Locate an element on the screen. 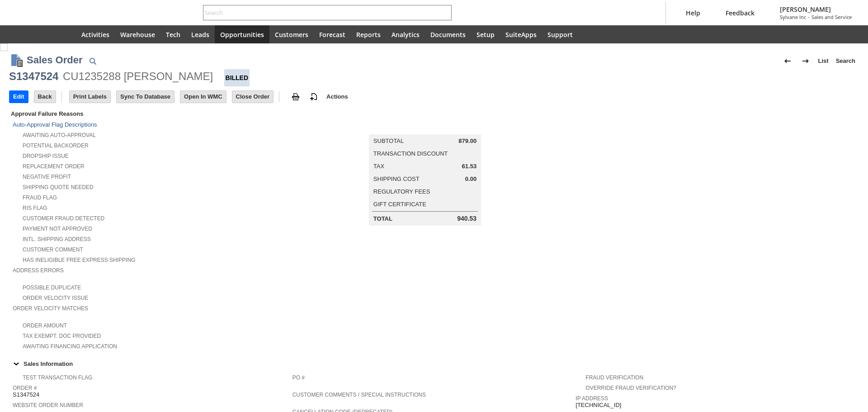  a: Replacement Order is located at coordinates (53, 167).